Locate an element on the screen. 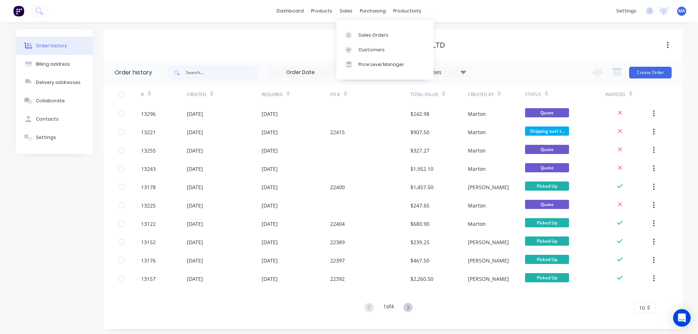 This screenshot has height=334, width=698. div: Required is located at coordinates (296, 94).